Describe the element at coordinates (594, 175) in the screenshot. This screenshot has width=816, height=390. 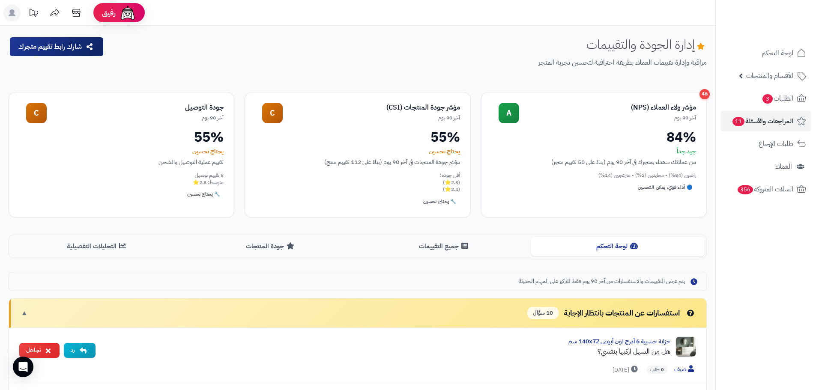
I see `div: راضين (84%) • محايدين (2%) • منزعجين (14%)` at that location.